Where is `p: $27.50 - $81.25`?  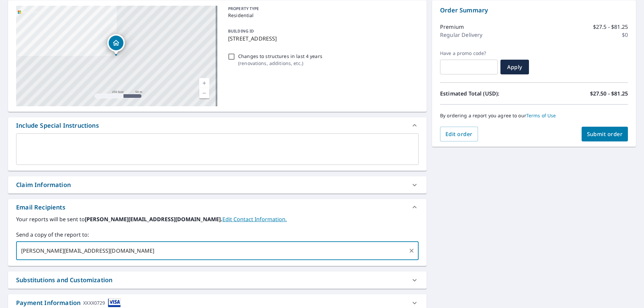 p: $27.50 - $81.25 is located at coordinates (609, 94).